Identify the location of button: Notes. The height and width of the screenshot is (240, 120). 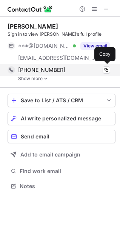
(61, 186).